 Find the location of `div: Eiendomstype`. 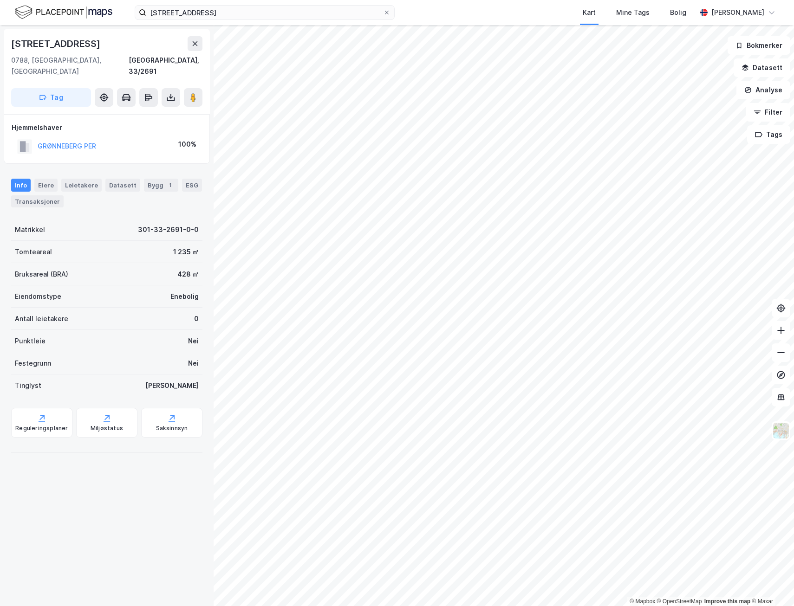

div: Eiendomstype is located at coordinates (38, 297).